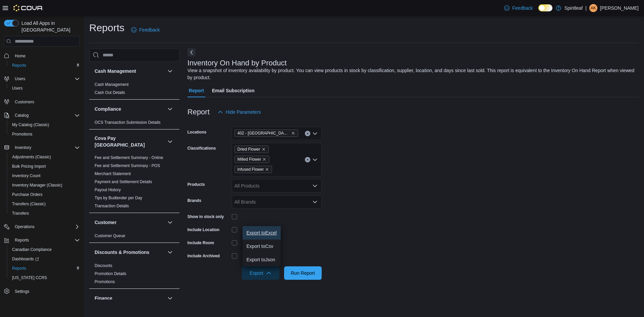 The image size is (644, 317). I want to click on span: Cash Management, so click(112, 85).